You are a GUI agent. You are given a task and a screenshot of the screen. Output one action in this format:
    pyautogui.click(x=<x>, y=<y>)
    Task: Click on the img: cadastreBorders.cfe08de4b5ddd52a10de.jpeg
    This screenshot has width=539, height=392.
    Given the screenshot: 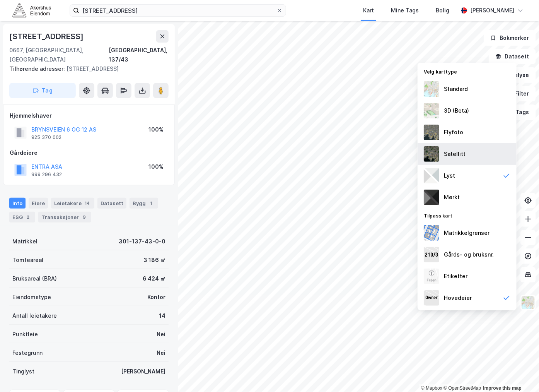 What is the action you would take?
    pyautogui.click(x=432, y=233)
    